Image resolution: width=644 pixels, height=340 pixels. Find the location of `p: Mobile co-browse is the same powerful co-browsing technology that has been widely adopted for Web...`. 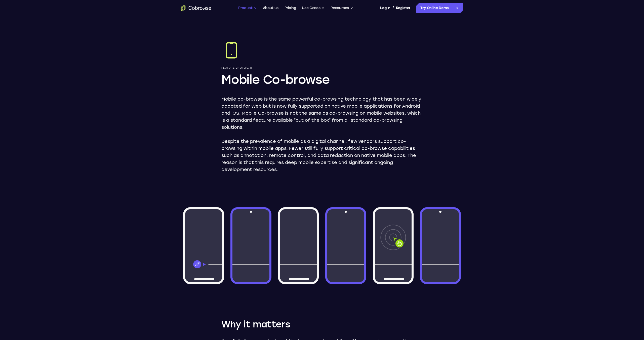

p: Mobile co-browse is the same powerful co-browsing technology that has been widely adopted for Web... is located at coordinates (322, 113).